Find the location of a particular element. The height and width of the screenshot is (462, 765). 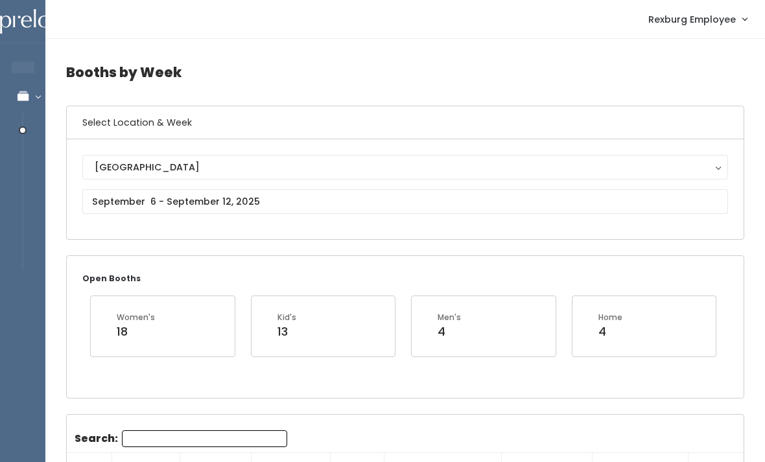

a: Rexburg Employee is located at coordinates (698, 19).